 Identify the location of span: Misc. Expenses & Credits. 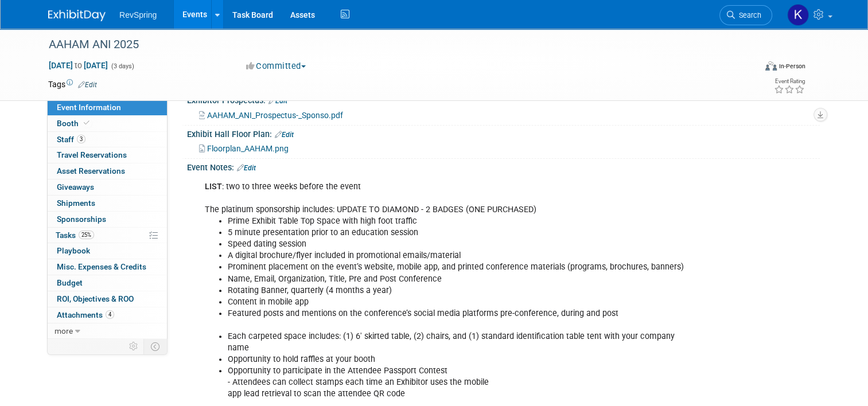
(101, 267).